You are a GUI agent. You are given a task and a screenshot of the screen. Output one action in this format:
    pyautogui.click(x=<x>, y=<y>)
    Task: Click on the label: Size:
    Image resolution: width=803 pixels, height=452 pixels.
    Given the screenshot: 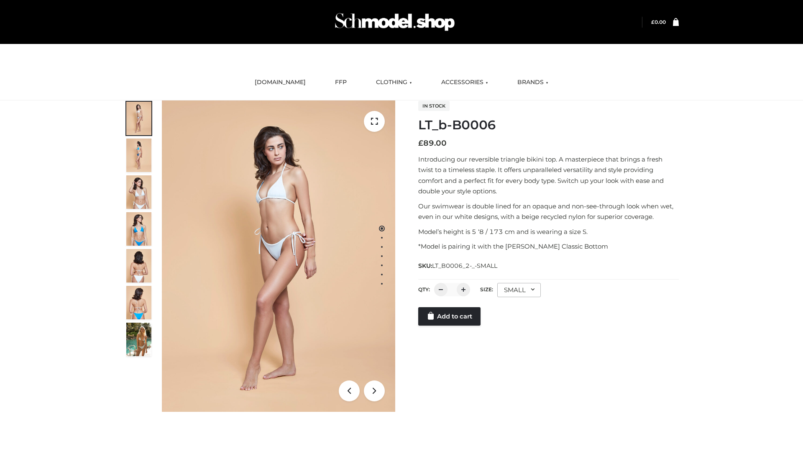 What is the action you would take?
    pyautogui.click(x=486, y=289)
    